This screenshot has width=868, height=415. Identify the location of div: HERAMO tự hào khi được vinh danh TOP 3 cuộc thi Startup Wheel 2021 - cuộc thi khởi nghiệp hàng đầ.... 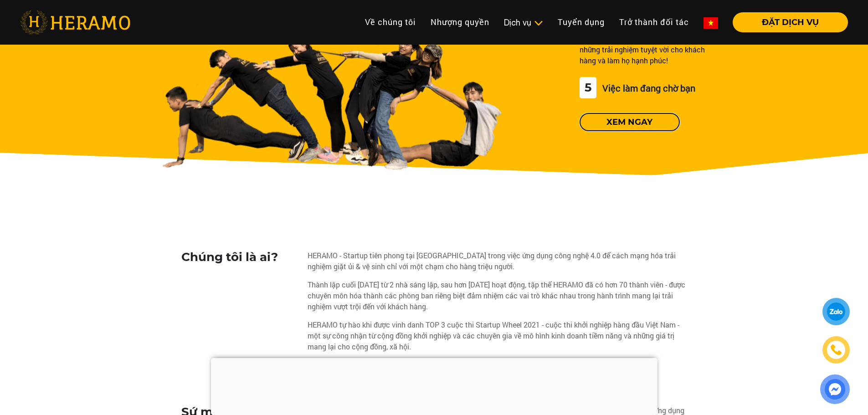
(497, 336).